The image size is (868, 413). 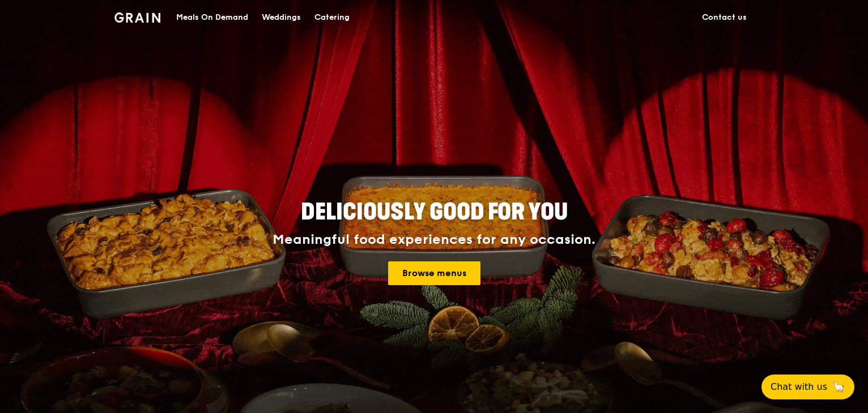 What do you see at coordinates (332, 18) in the screenshot?
I see `a: Catering` at bounding box center [332, 18].